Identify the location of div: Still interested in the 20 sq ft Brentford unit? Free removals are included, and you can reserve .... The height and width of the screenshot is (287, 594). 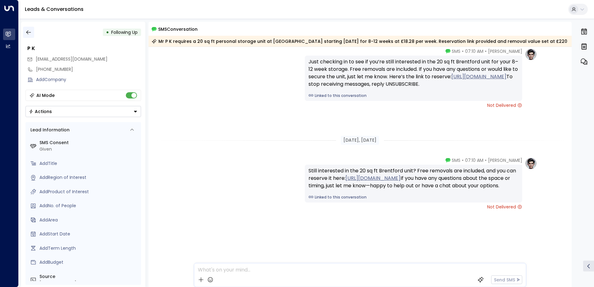
(413, 178).